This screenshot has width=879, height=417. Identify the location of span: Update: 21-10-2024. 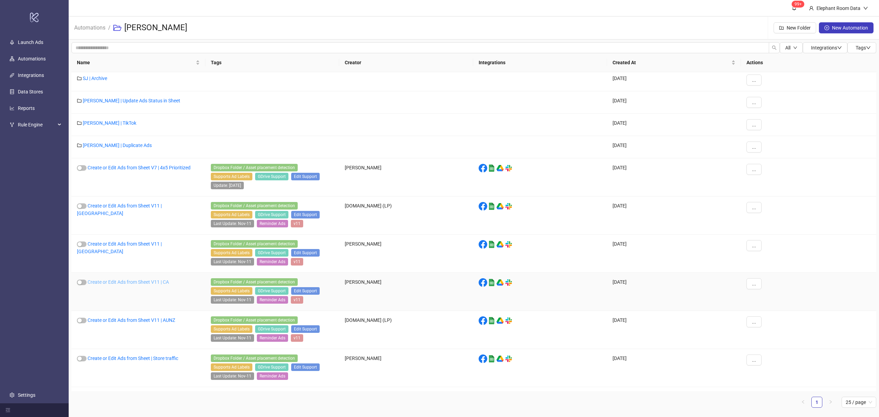
(227, 185).